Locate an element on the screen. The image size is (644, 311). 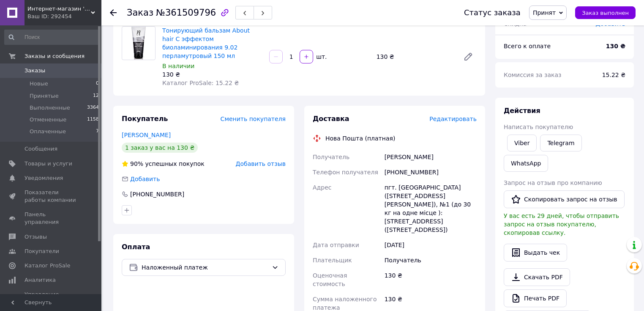
button: Заказ выполнен is located at coordinates (605, 13).